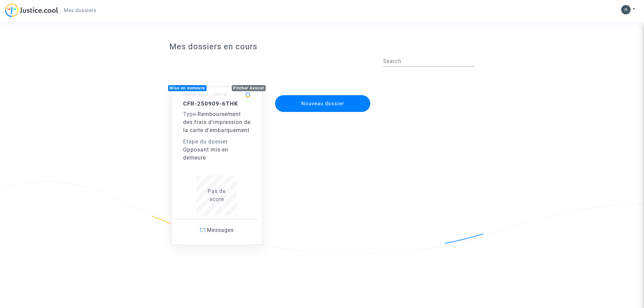 Image resolution: width=644 pixels, height=308 pixels. I want to click on a: Mes dossiers, so click(80, 10).